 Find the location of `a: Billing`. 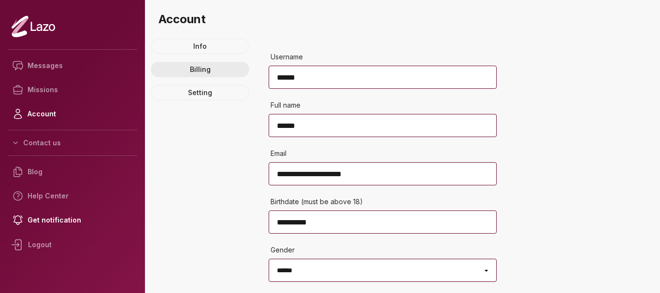

a: Billing is located at coordinates (200, 70).